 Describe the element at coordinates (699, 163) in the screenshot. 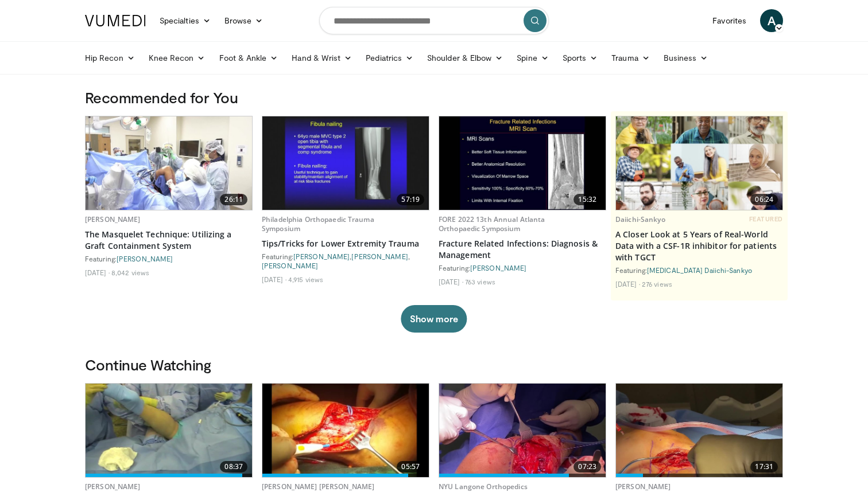

I see `img: 93c22cae-14d1-47f0-9e4a-a244e824b022.png.620x360_q85_upscale.jpg` at that location.